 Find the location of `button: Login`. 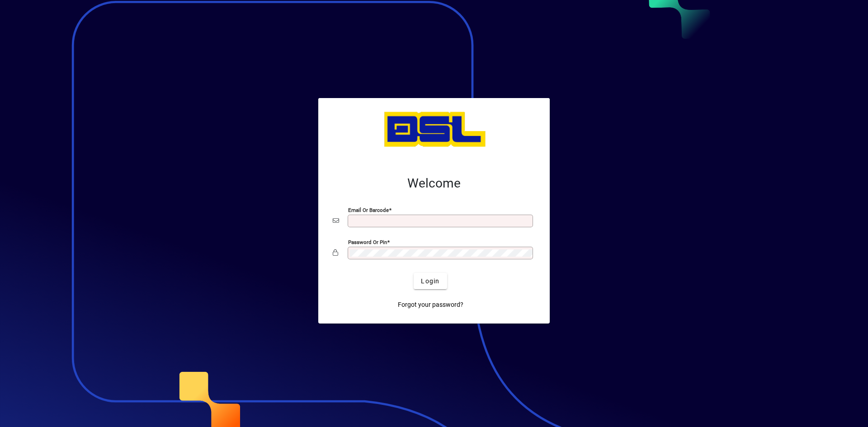

button: Login is located at coordinates (430, 281).